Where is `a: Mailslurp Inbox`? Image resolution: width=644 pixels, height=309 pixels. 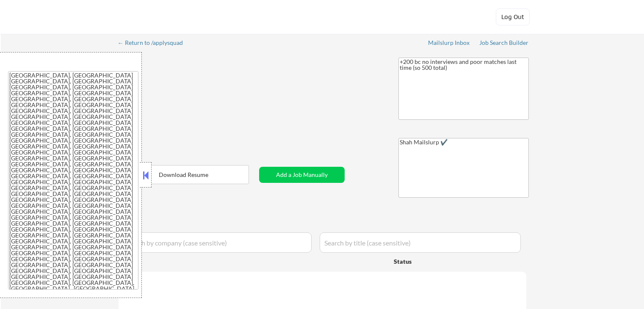 a: Mailslurp Inbox is located at coordinates (449, 43).